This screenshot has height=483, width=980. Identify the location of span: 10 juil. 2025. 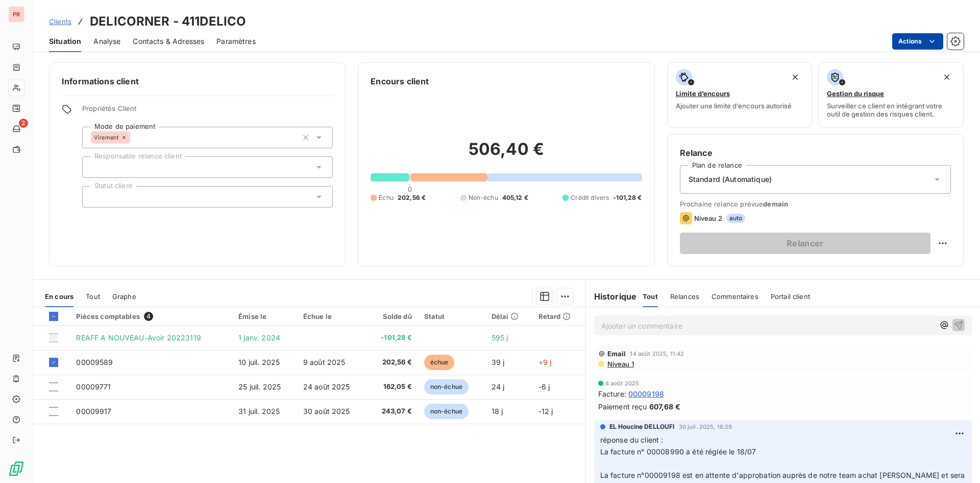
(258, 362).